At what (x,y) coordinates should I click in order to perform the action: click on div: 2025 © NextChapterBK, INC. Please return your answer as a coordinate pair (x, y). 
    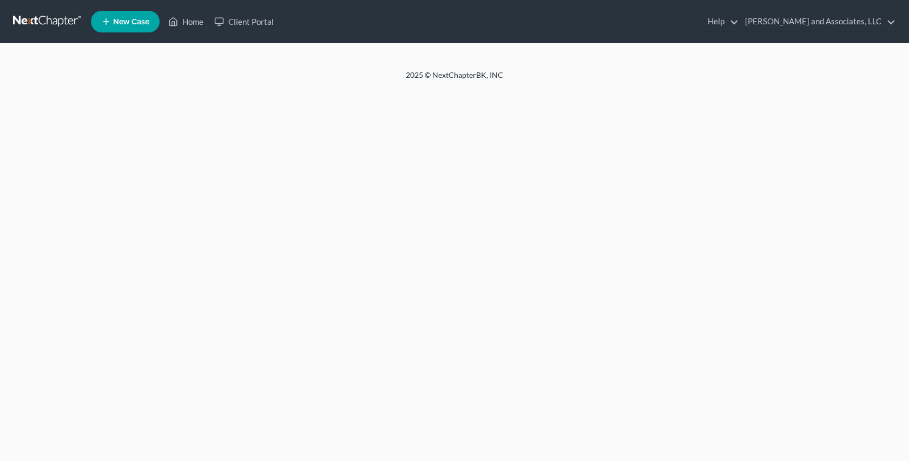
    Looking at the image, I should click on (454, 80).